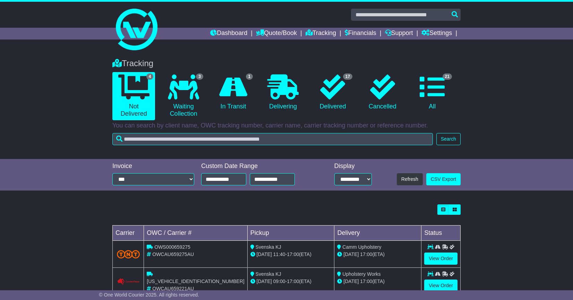 This screenshot has height=300, width=573. I want to click on a: Financials, so click(360, 34).